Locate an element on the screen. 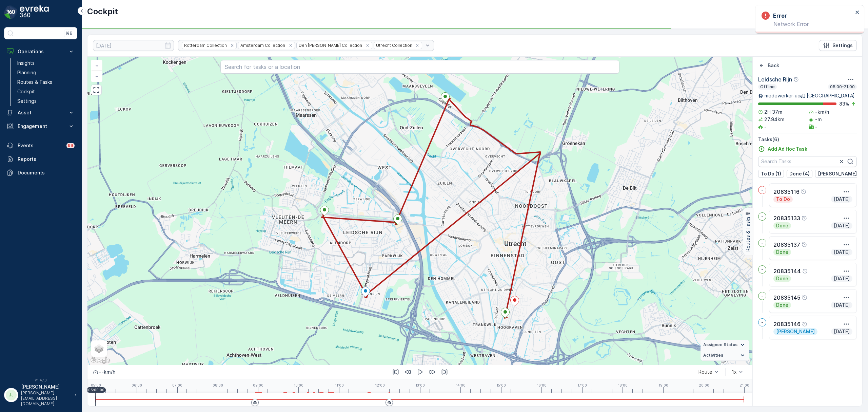 The image size is (868, 412). span: Assignee Status is located at coordinates (720, 345).